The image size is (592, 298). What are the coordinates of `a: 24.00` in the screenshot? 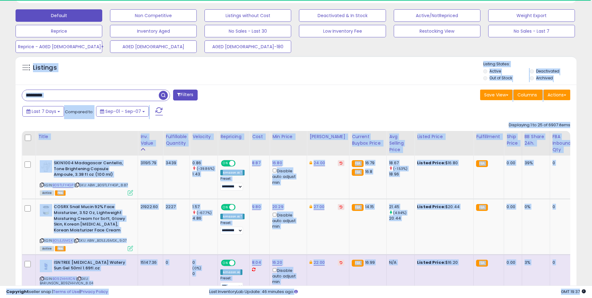 It's located at (319, 163).